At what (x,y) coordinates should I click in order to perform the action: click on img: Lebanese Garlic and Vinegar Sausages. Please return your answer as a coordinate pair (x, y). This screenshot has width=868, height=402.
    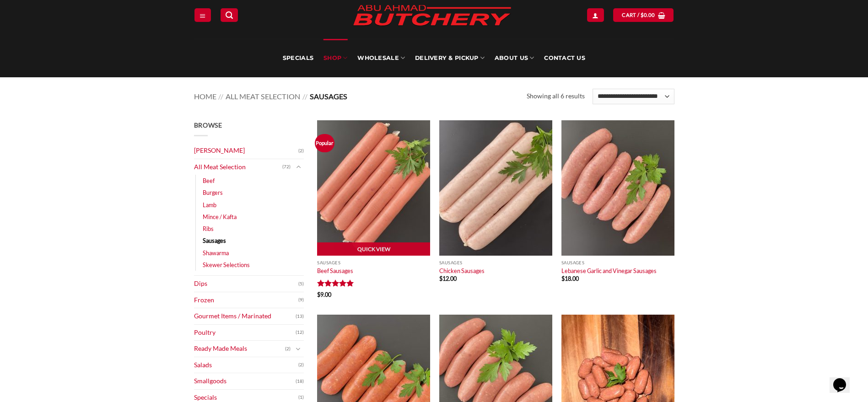
    Looking at the image, I should click on (617, 188).